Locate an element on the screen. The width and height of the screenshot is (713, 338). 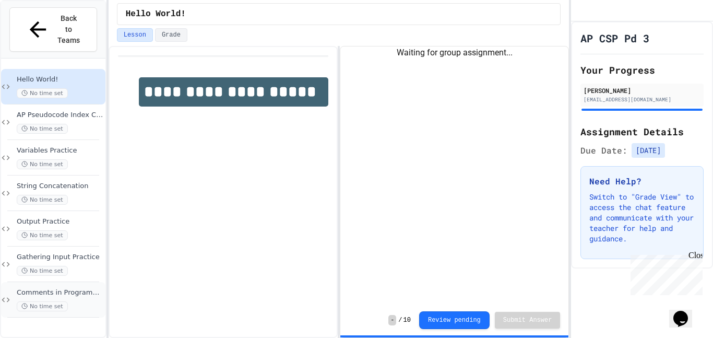
span: Back to Teams is located at coordinates (68, 29).